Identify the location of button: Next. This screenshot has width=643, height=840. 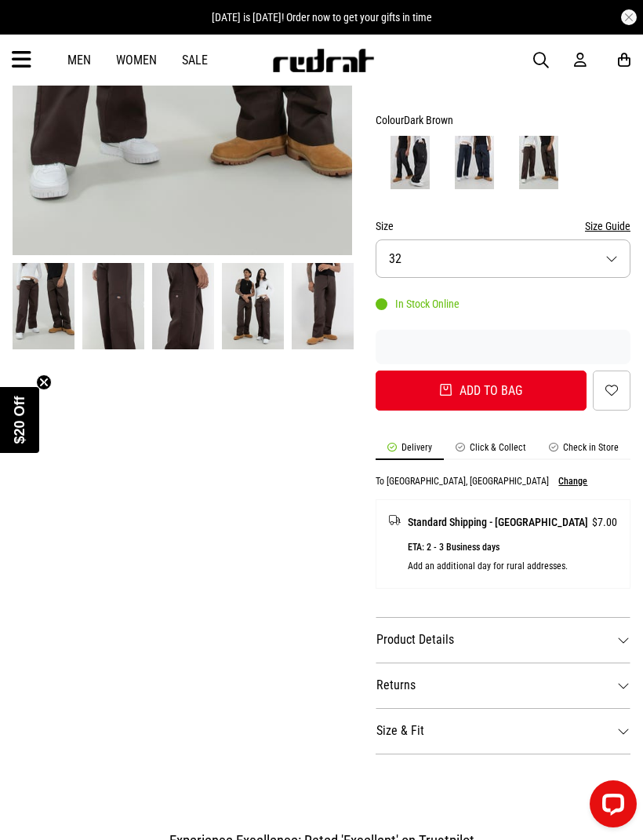
(14, 304).